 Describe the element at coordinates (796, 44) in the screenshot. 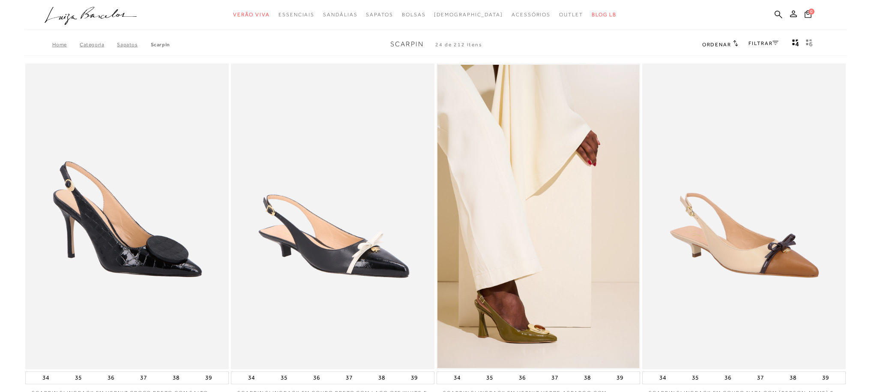

I see `button: Mostrar 4 produtos por linha` at that location.